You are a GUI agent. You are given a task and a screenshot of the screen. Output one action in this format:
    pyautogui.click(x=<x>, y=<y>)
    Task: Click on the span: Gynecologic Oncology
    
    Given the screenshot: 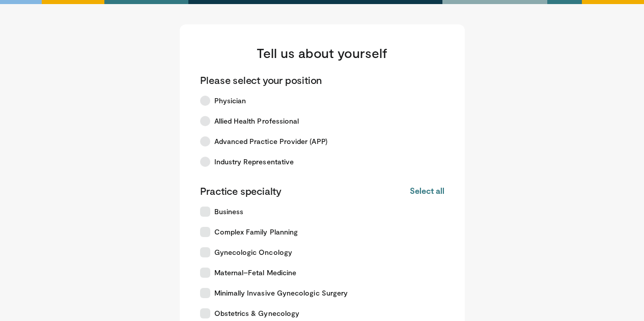 What is the action you would take?
    pyautogui.click(x=253, y=253)
    